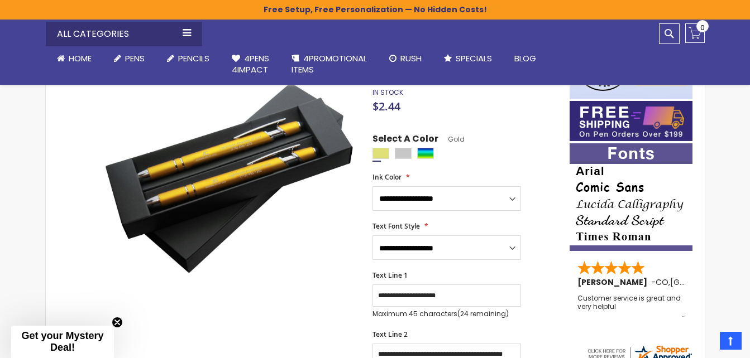 The image size is (750, 358). What do you see at coordinates (695, 33) in the screenshot?
I see `a: 0` at bounding box center [695, 33].